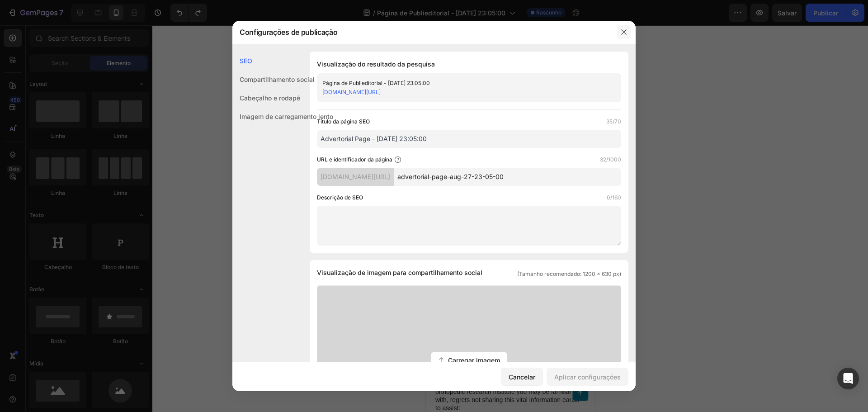 This screenshot has height=412, width=868. Describe the element at coordinates (270, 98) in the screenshot. I see `font: Cabeçalho e rodapé` at that location.